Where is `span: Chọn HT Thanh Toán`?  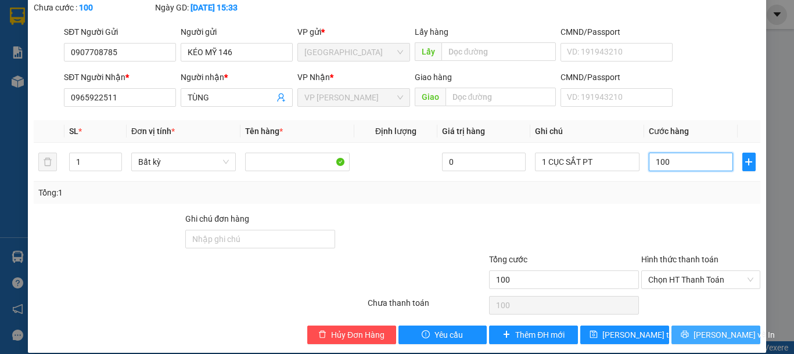
span: Chọn HT Thanh Toán is located at coordinates (700, 280).